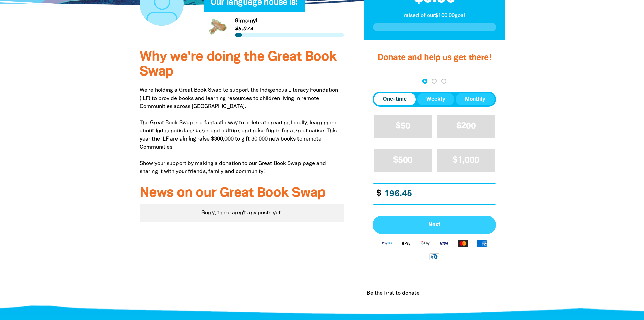 The image size is (644, 320). Describe the element at coordinates (387, 243) in the screenshot. I see `img: Paypal logo` at that location.